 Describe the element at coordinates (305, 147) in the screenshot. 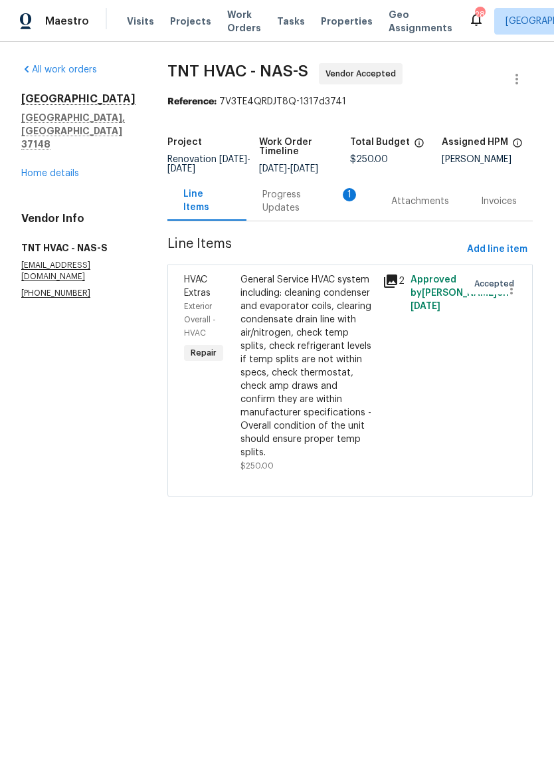

I see `h5: Work Order Timeline` at that location.